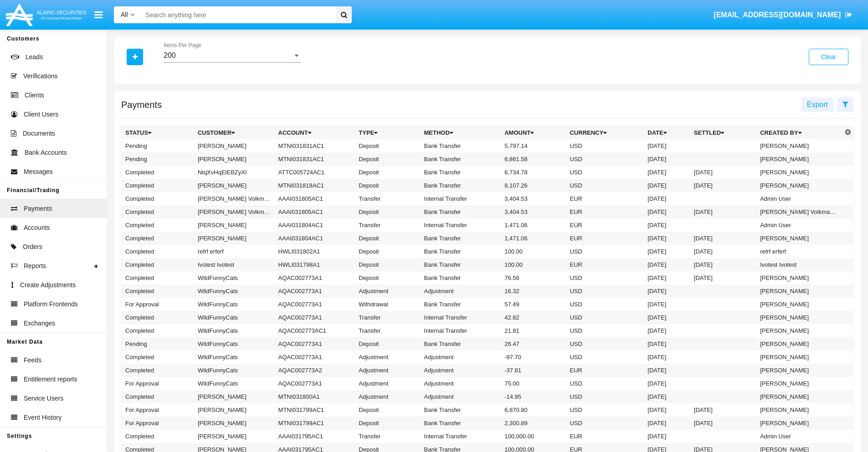 The width and height of the screenshot is (868, 452). Describe the element at coordinates (34, 266) in the screenshot. I see `span: Reports` at that location.